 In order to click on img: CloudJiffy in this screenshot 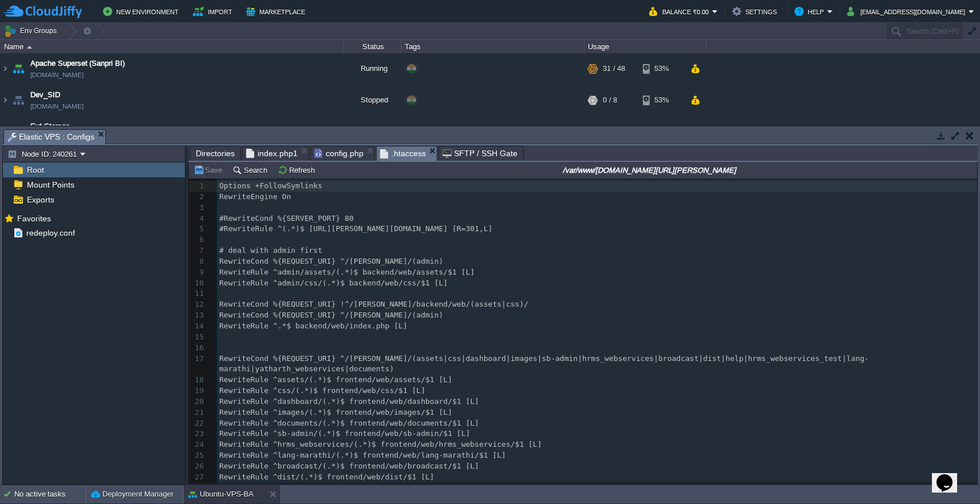, I will do `click(43, 12)`.